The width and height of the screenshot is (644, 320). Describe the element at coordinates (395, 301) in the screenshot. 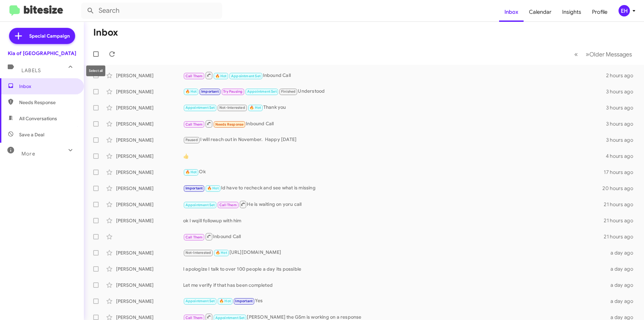

I see `div: Yes` at that location.